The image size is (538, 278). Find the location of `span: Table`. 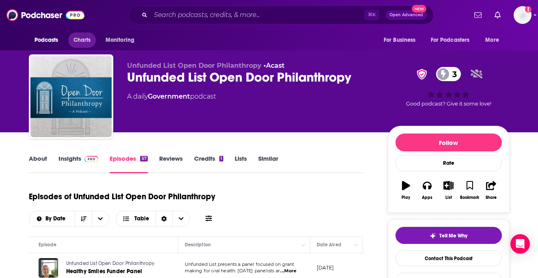

span: Table is located at coordinates (142, 219).